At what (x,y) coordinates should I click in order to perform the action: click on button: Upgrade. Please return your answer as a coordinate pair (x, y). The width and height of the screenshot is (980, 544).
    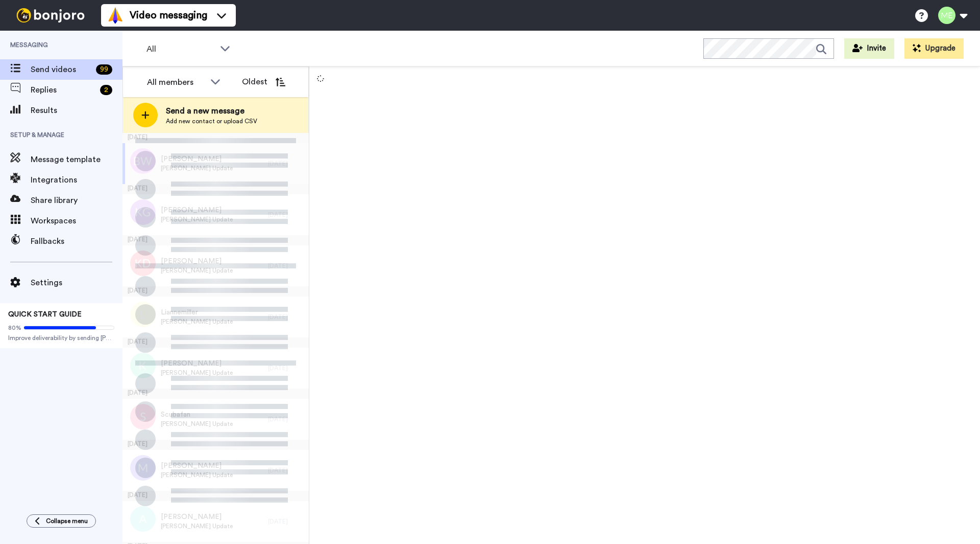
    Looking at the image, I should click on (934, 48).